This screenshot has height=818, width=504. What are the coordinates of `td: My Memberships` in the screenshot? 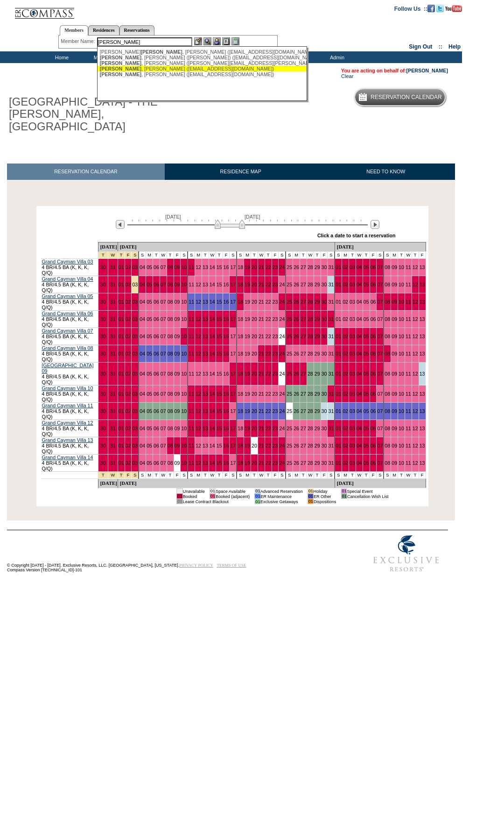 It's located at (112, 57).